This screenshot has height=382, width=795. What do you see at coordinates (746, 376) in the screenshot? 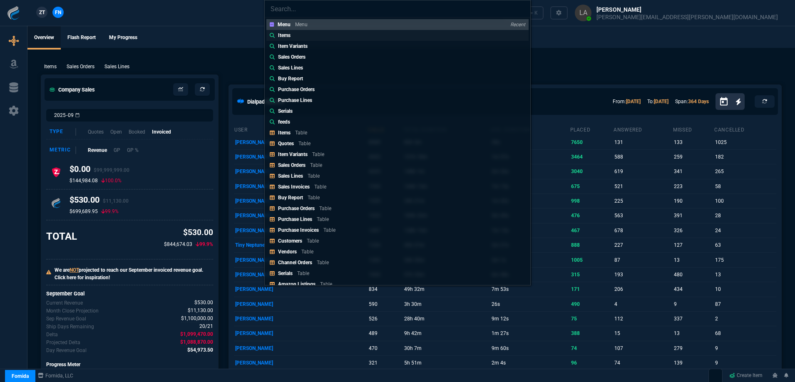
I see `a: Create Item` at bounding box center [746, 376].